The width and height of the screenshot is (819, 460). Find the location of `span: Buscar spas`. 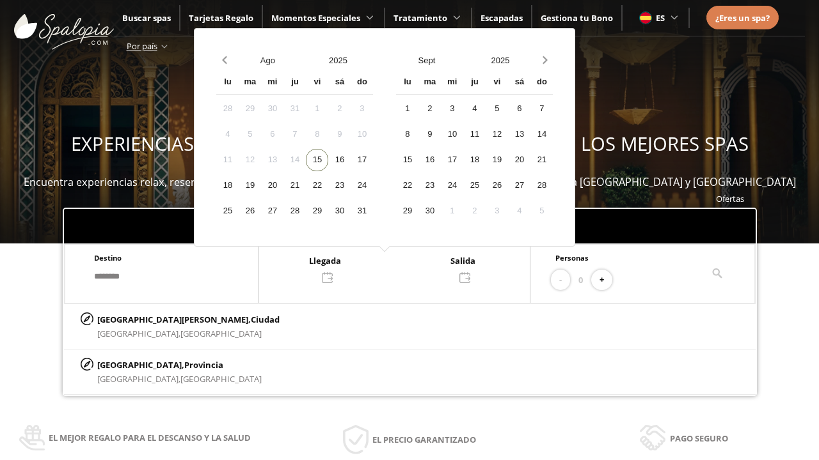

span: Buscar spas is located at coordinates (146, 18).